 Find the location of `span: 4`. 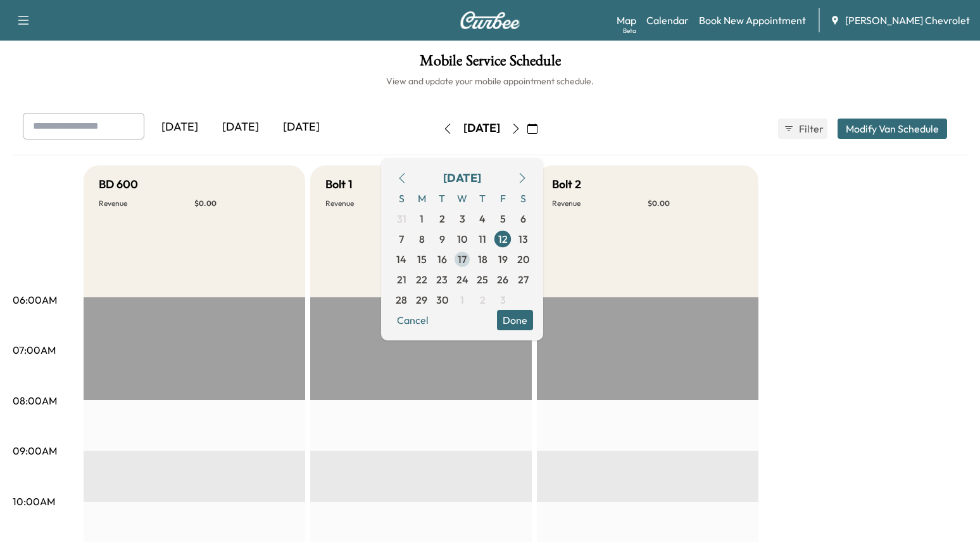

span: 4 is located at coordinates (483, 218).